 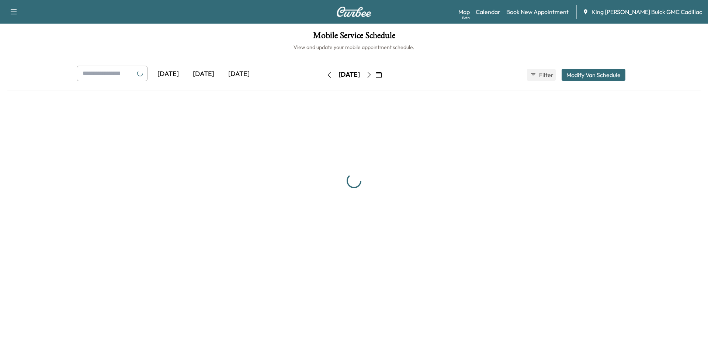 I want to click on h6: View and update your mobile appointment schedule., so click(x=354, y=47).